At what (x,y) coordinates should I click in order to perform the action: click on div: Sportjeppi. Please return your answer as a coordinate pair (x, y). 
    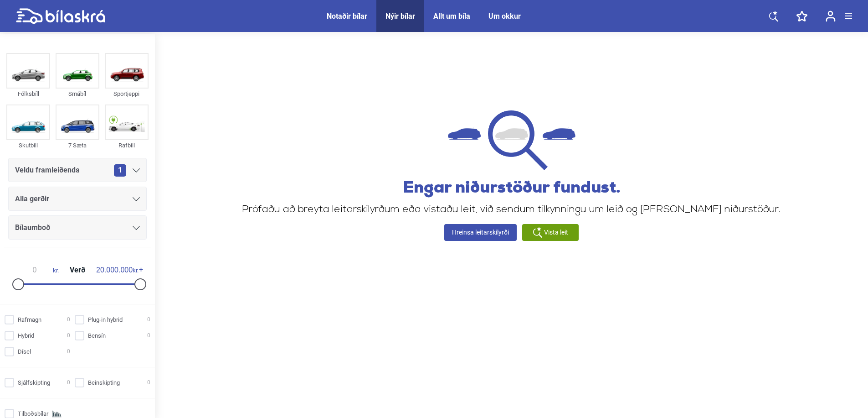
    Looking at the image, I should click on (126, 94).